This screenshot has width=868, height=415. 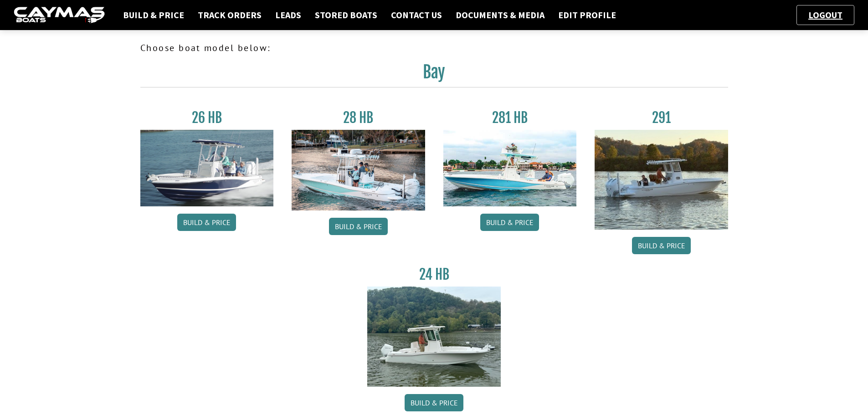 What do you see at coordinates (434, 48) in the screenshot?
I see `p: Choose boat model below:` at bounding box center [434, 48].